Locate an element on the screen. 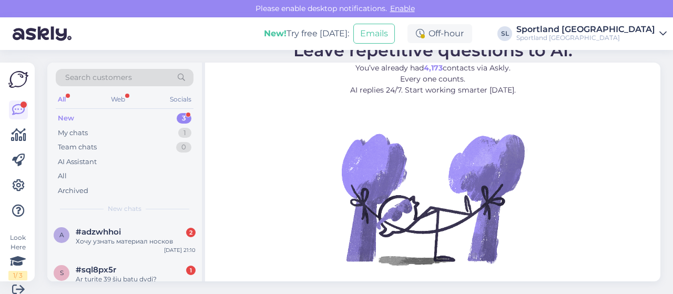 The width and height of the screenshot is (673, 294). div: 3 is located at coordinates (184, 118).